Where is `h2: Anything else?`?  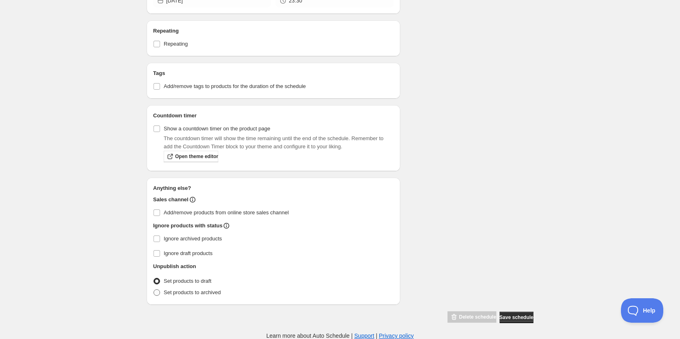
h2: Anything else? is located at coordinates (273, 188).